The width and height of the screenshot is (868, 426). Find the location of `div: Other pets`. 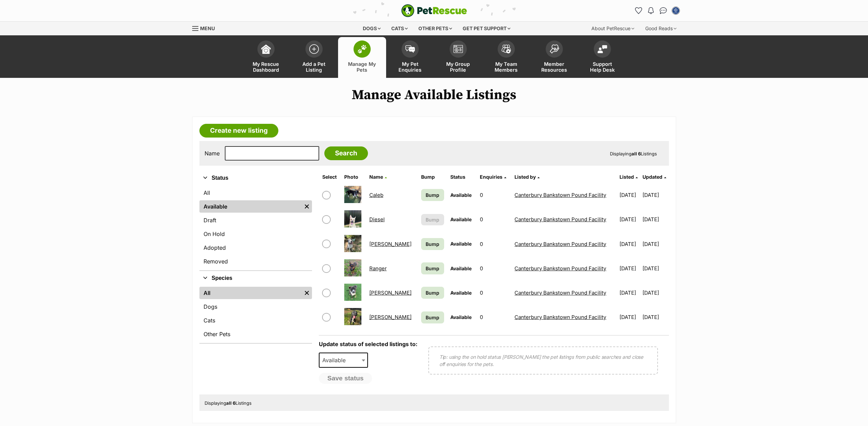

div: Other pets is located at coordinates (435, 28).